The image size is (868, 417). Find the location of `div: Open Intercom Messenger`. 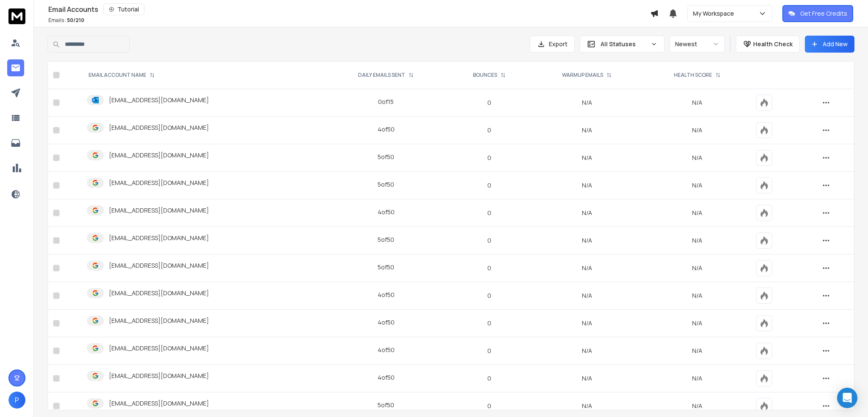

div: Open Intercom Messenger is located at coordinates (847, 398).